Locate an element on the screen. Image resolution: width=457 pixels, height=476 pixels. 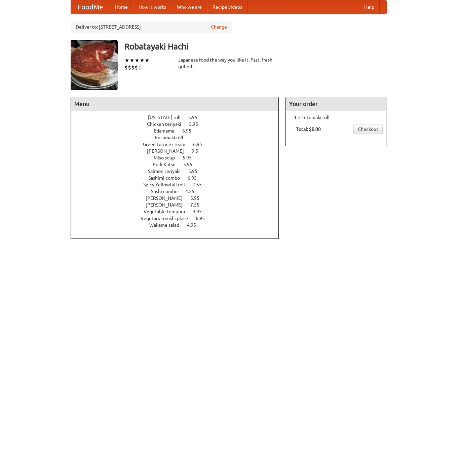
a: Spicy Yellowtail roll 7.55 is located at coordinates (179, 185).